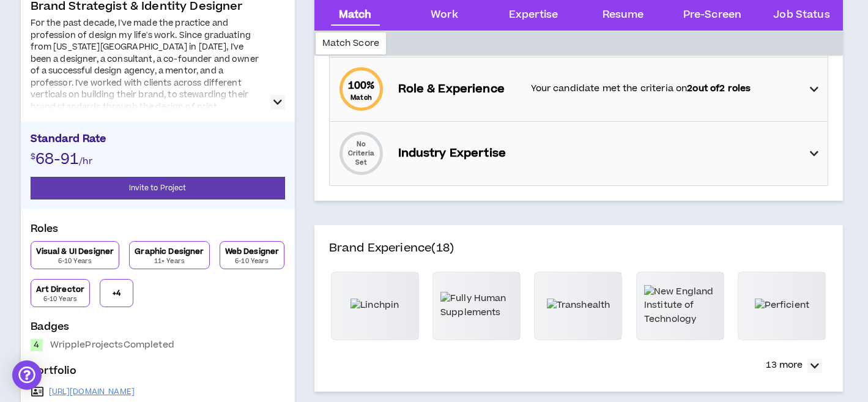 This screenshot has height=402, width=868. Describe the element at coordinates (158, 373) in the screenshot. I see `p: Portfolio` at that location.